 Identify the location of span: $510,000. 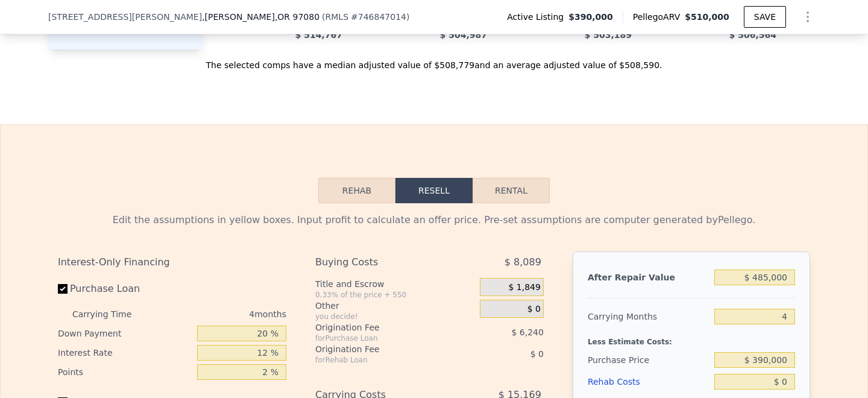
(707, 17).